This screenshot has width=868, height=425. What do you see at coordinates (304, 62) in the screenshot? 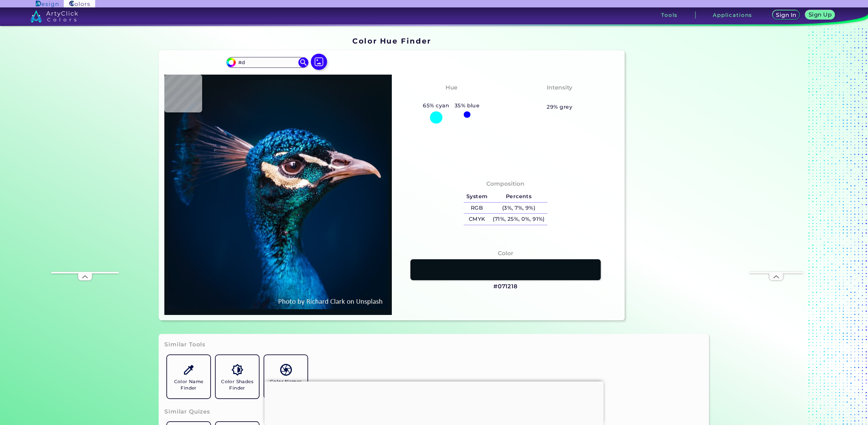
I see `img: icon search` at bounding box center [304, 62].